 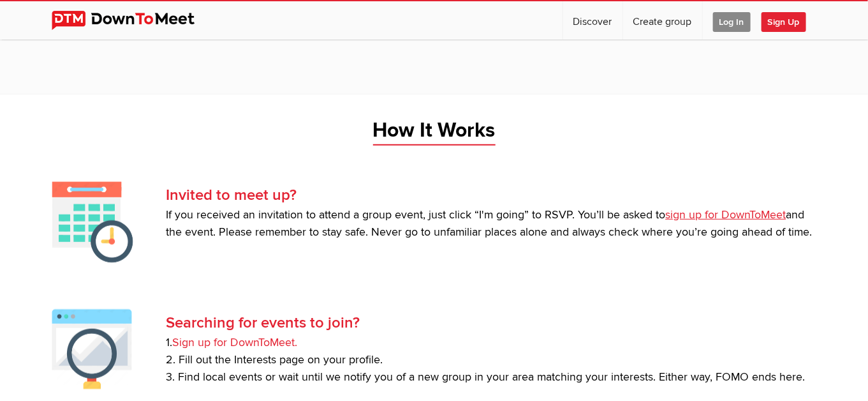 I want to click on p: If you received an invitation to attend a group event, just click “I'm going” to RSVP. You’ll be ..., so click(x=492, y=224).